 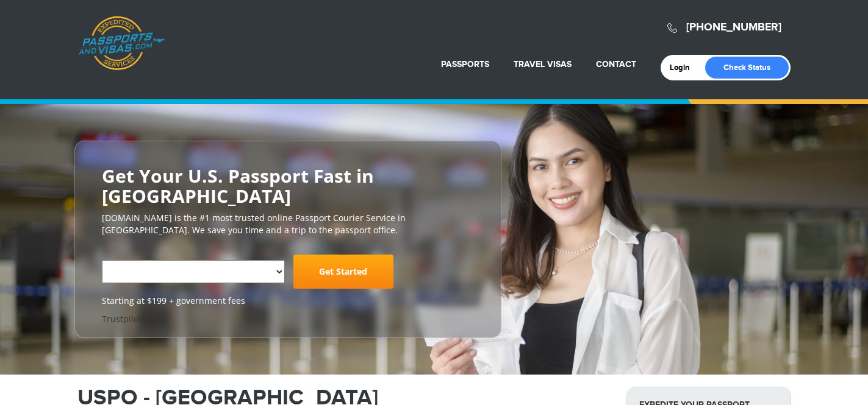 I want to click on a: Passports, so click(x=464, y=64).